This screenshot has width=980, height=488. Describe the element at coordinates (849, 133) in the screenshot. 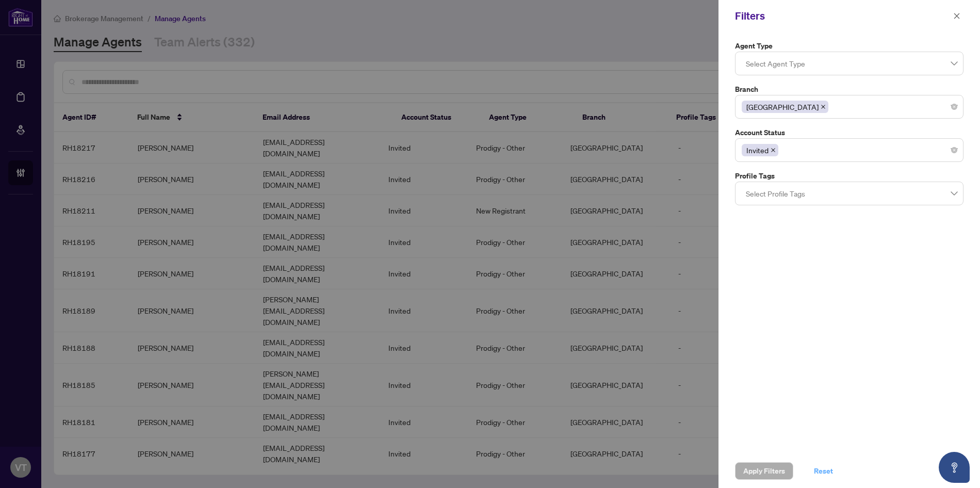

I see `label: Account Status` at that location.